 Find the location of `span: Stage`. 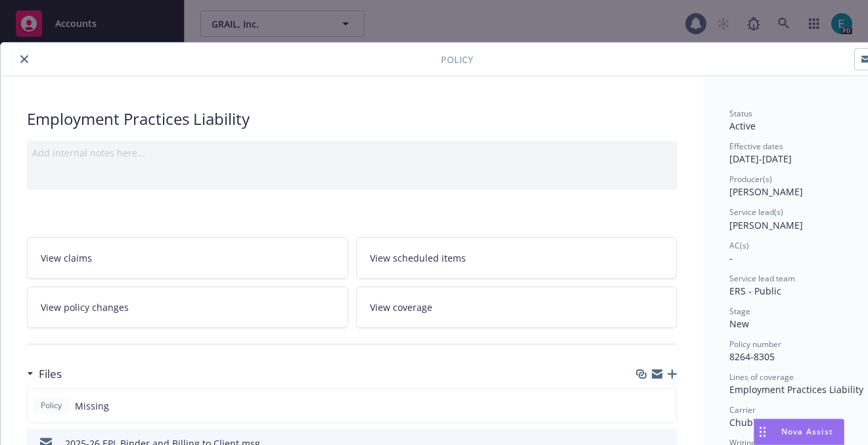

span: Stage is located at coordinates (740, 310).